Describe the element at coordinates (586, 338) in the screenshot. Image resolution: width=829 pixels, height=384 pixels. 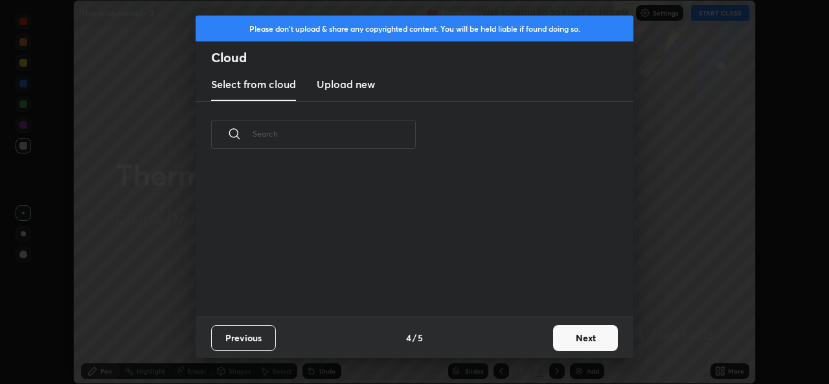
I see `button: Next` at that location.